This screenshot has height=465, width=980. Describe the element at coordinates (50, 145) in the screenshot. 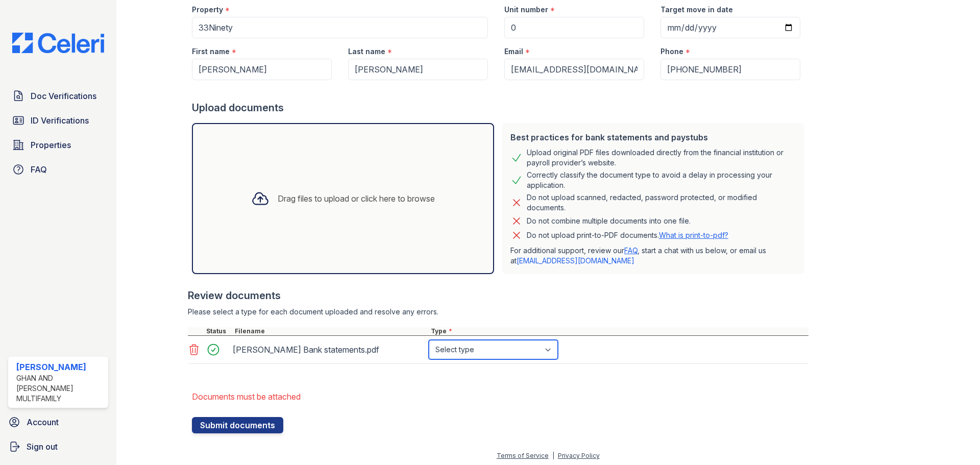

I see `span: Properties` at that location.